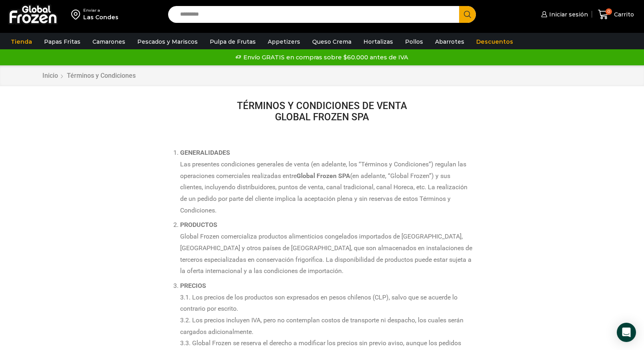 The height and width of the screenshot is (350, 644). I want to click on div: Open Intercom Messenger, so click(626, 332).